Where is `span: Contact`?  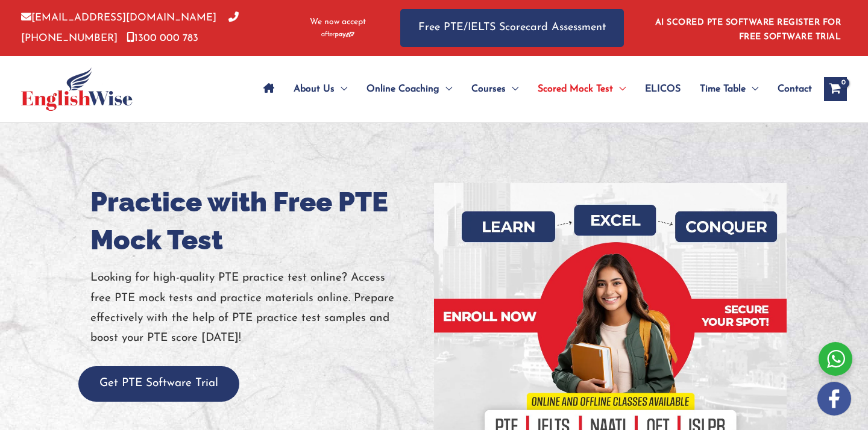
span: Contact is located at coordinates (795, 89).